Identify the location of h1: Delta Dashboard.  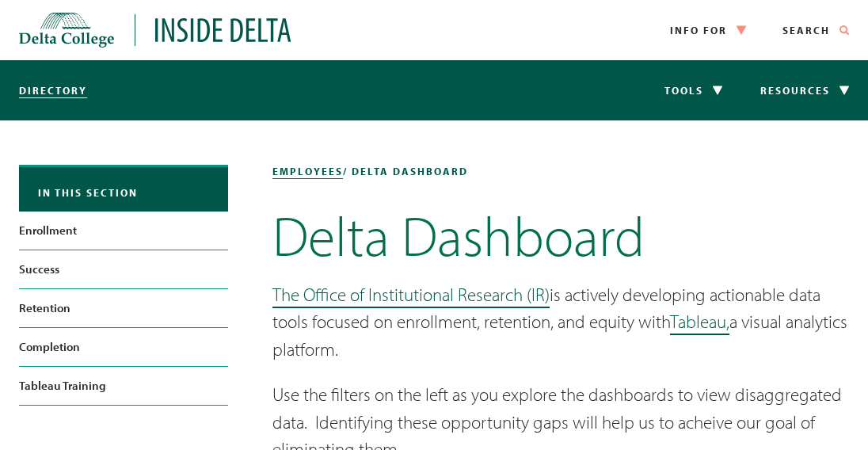
(561, 236).